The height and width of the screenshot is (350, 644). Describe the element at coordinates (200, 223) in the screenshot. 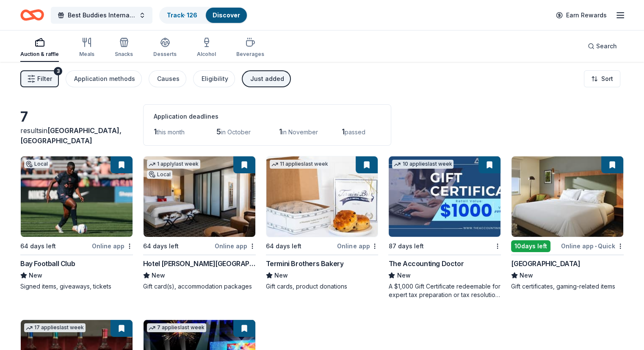

I see `a: Image for Hotel Valencia Santana Row1 applylast weekLocal64 days leftOnline appHotel [PERSON_NAME...` at that location.